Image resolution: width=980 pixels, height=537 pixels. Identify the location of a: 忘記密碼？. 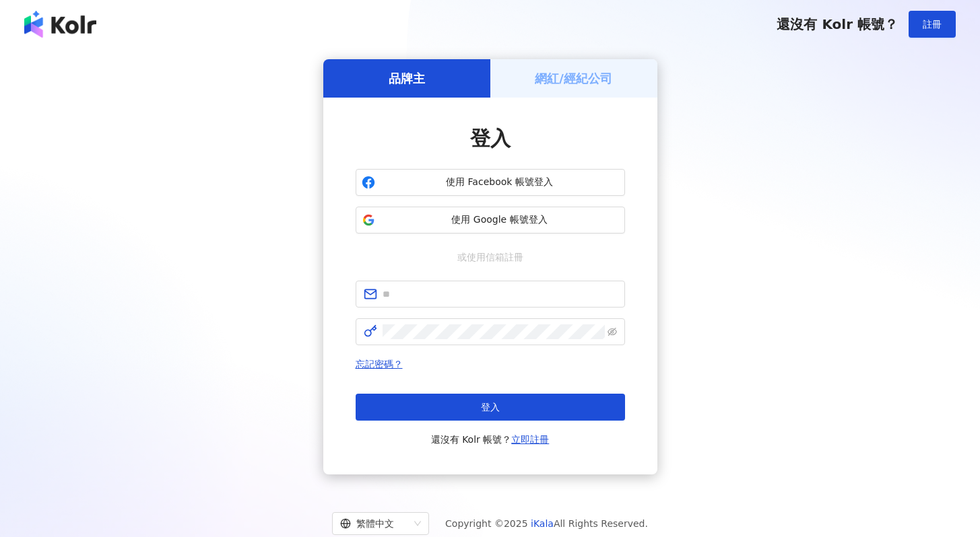
(379, 364).